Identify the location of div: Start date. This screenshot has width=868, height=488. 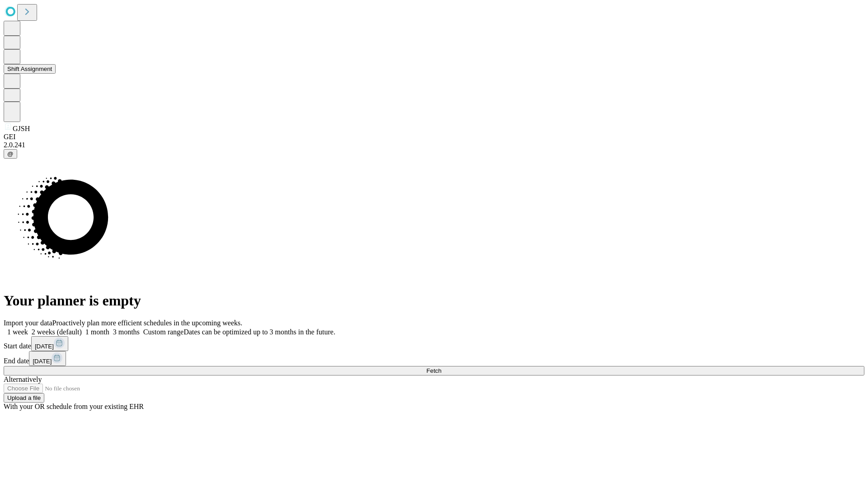
(434, 343).